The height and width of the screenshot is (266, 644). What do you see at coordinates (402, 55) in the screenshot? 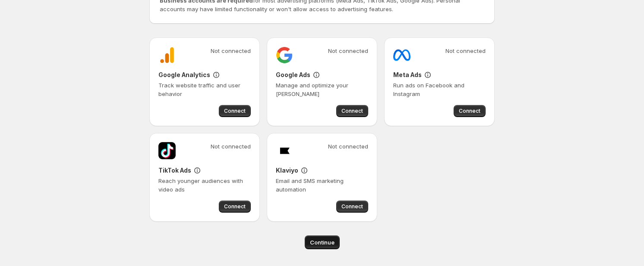
I see `img: Meta Ads logo` at bounding box center [402, 55].